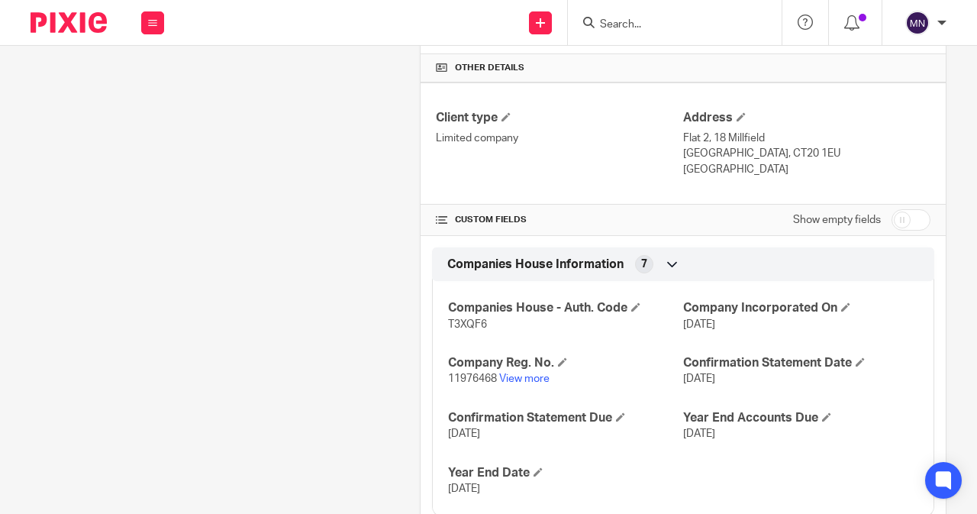 Image resolution: width=977 pixels, height=514 pixels. Describe the element at coordinates (467, 324) in the screenshot. I see `span: T3XQF6` at that location.